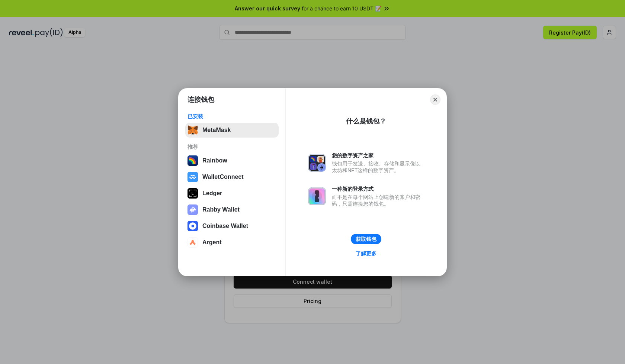 The width and height of the screenshot is (625, 364). I want to click on button: WalletConnect, so click(232, 177).